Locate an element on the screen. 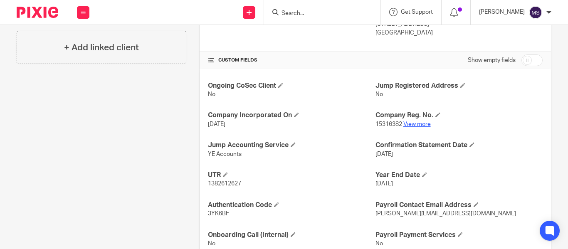 Image resolution: width=568 pixels, height=249 pixels. span: 3YK6BF is located at coordinates (218, 214).